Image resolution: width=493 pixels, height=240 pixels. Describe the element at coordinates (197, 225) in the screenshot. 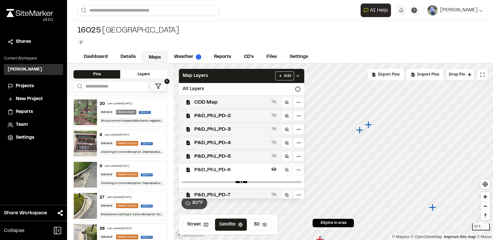

I see `button: Street` at that location.